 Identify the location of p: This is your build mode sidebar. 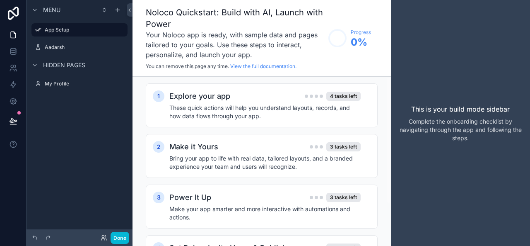
(461, 109).